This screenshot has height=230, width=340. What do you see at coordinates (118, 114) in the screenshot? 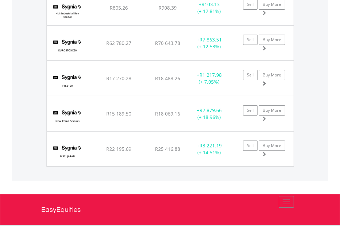
I see `span: R15 189.50` at bounding box center [118, 114].